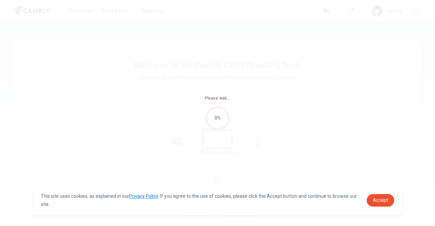 This screenshot has height=226, width=435. I want to click on a: Privacy Policy, so click(143, 196).